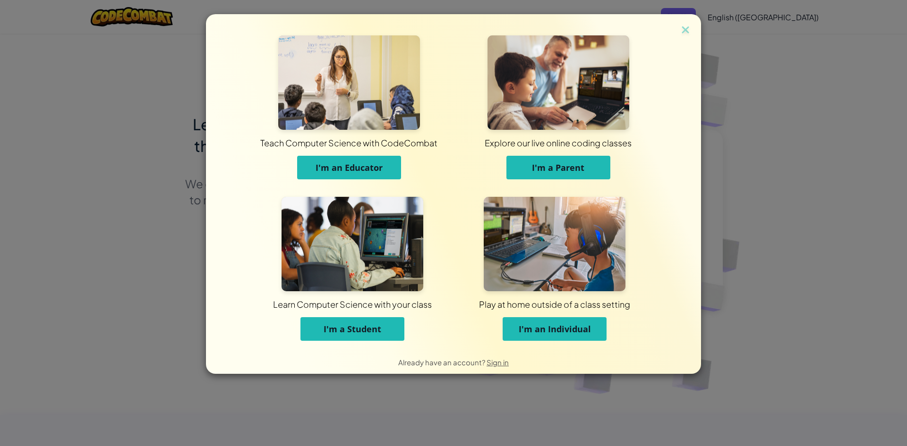  Describe the element at coordinates (686, 31) in the screenshot. I see `img: close icon` at that location.